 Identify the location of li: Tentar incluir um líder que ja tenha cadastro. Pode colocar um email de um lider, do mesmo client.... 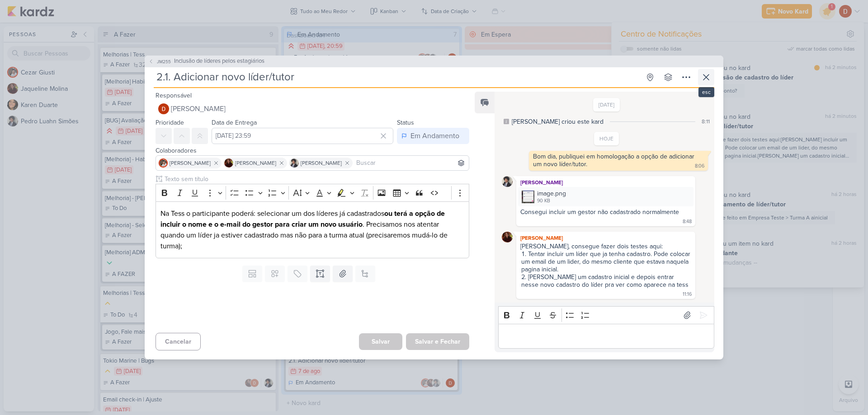
(606, 262).